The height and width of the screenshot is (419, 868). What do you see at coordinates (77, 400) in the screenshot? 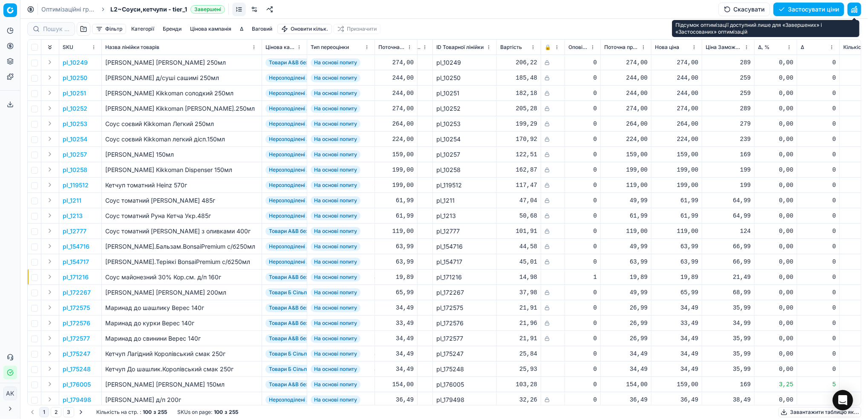
I see `p: pl_179498` at bounding box center [77, 400].